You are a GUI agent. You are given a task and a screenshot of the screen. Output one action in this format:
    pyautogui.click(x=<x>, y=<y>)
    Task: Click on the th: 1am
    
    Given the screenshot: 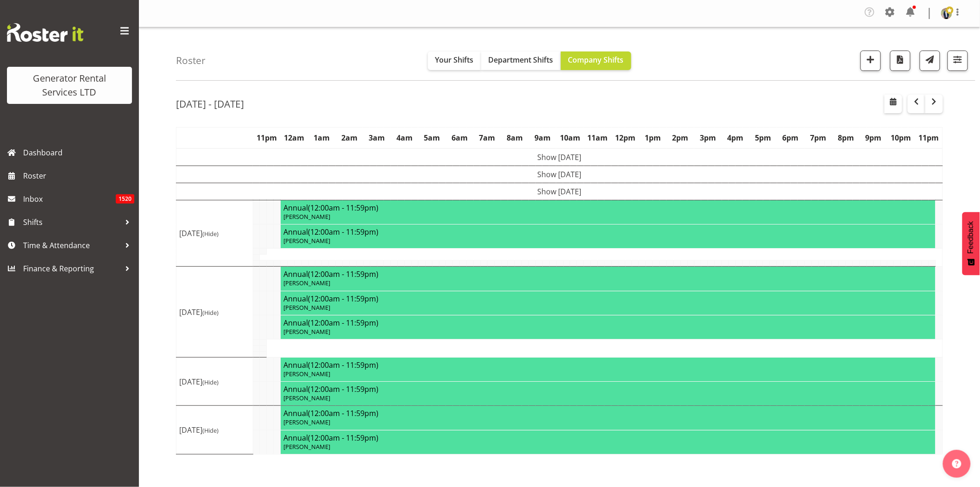 What is the action you would take?
    pyautogui.click(x=322, y=138)
    